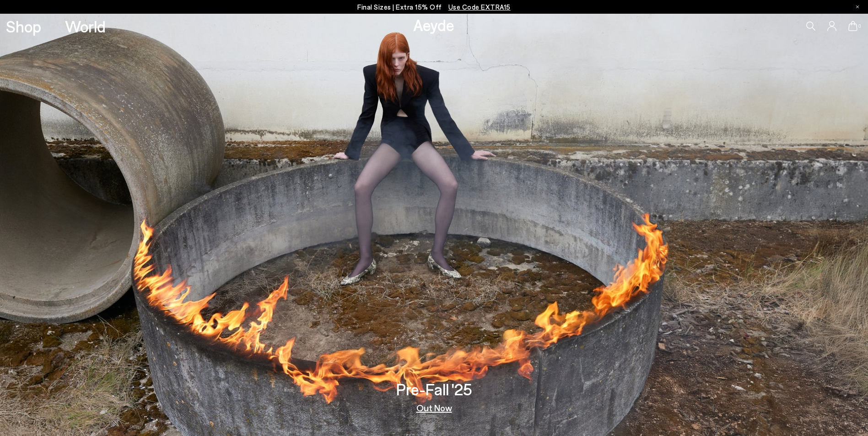 The height and width of the screenshot is (436, 868). Describe the element at coordinates (853, 26) in the screenshot. I see `a: 0` at that location.